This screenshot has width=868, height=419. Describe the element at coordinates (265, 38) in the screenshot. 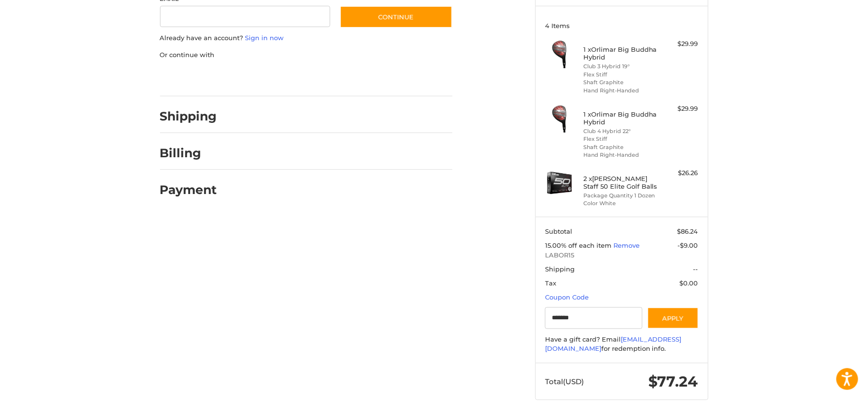

I see `a: Sign in now` at that location.